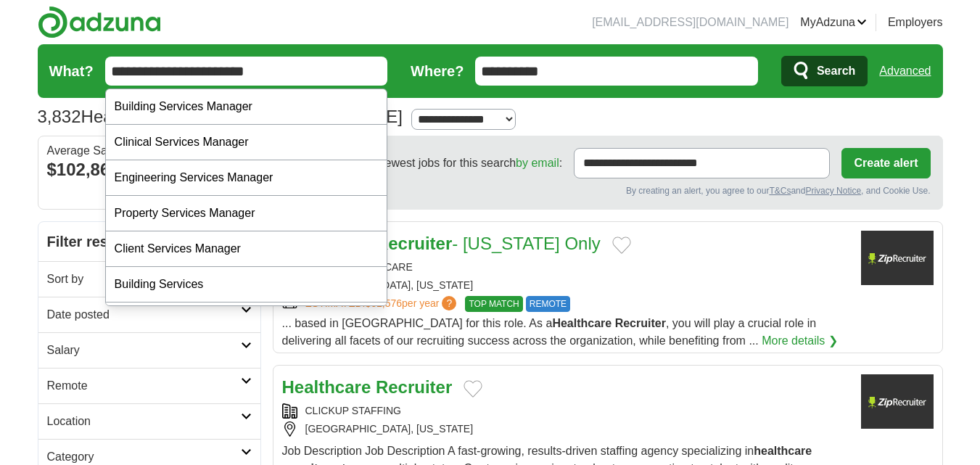  Describe the element at coordinates (149, 170) in the screenshot. I see `div: $102,869` at that location.